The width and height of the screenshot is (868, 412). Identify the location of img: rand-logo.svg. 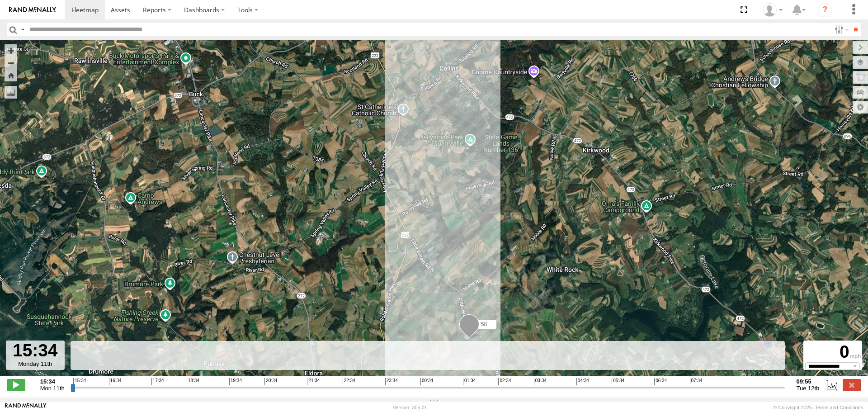
(33, 10).